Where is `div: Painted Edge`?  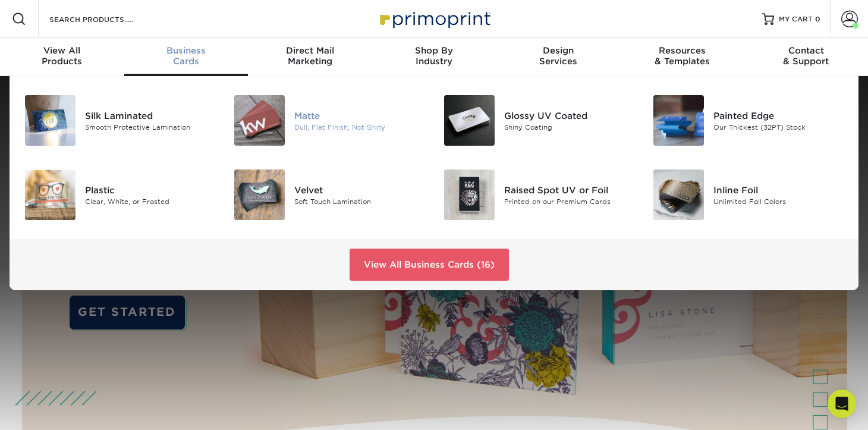
div: Painted Edge is located at coordinates (779, 115).